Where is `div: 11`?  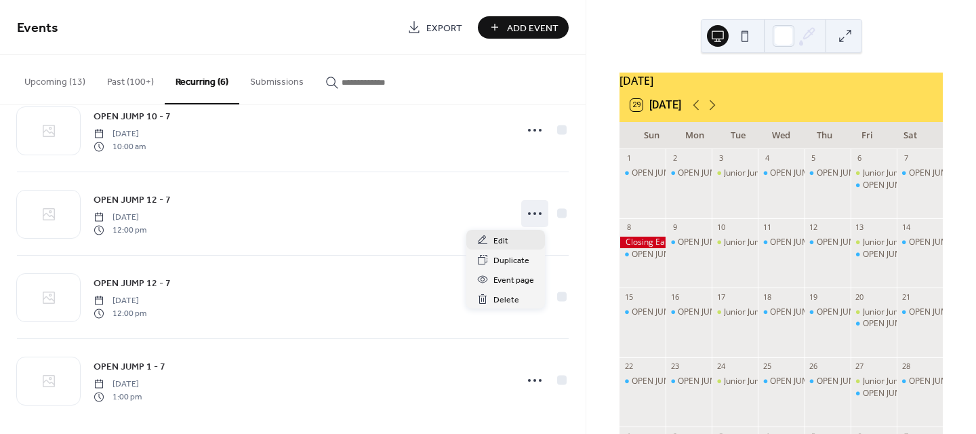 div: 11 is located at coordinates (766, 227).